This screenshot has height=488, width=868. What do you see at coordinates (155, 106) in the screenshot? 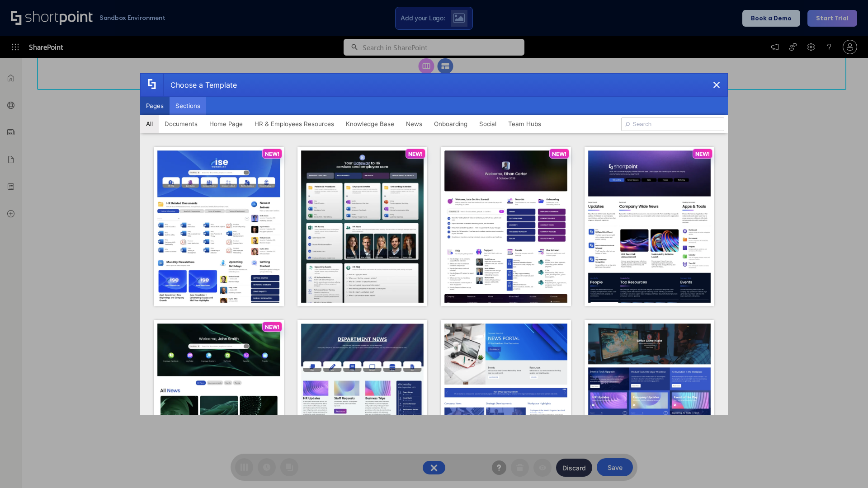
I see `button: Pages` at bounding box center [155, 106].